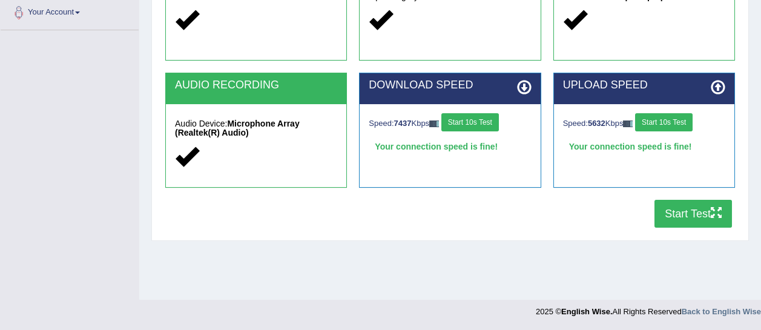 The image size is (761, 330). Describe the element at coordinates (721, 311) in the screenshot. I see `strong: Back to English Wise` at that location.